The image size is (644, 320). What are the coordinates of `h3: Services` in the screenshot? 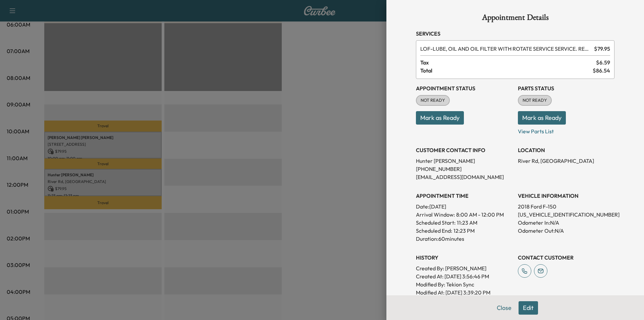 It's located at (515, 33).